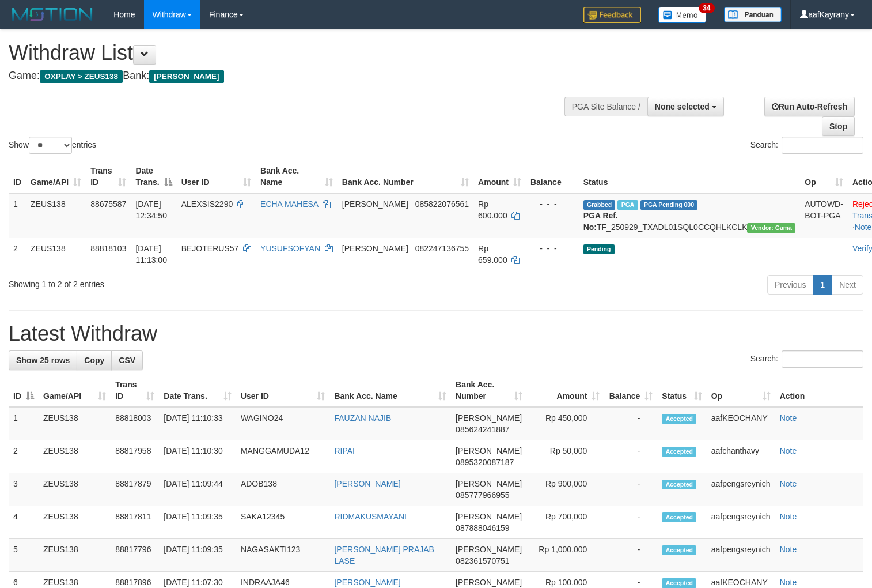 The width and height of the screenshot is (872, 588). What do you see at coordinates (838, 126) in the screenshot?
I see `a: Stop` at bounding box center [838, 126].